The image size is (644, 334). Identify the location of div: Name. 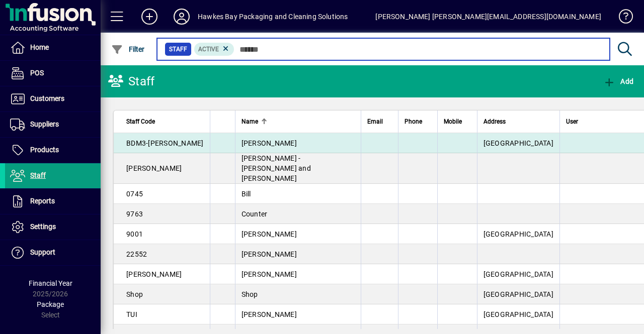
(298, 121).